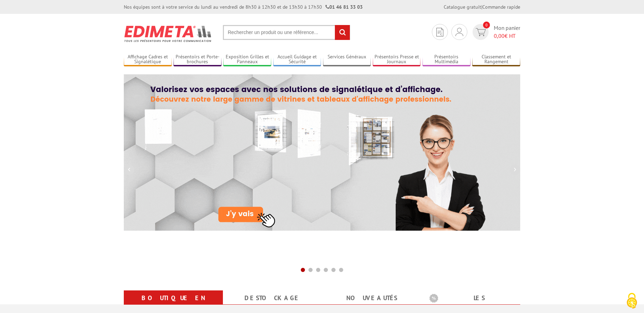 This screenshot has height=313, width=644. What do you see at coordinates (496, 59) in the screenshot?
I see `a: Classement et Rangement` at bounding box center [496, 59].